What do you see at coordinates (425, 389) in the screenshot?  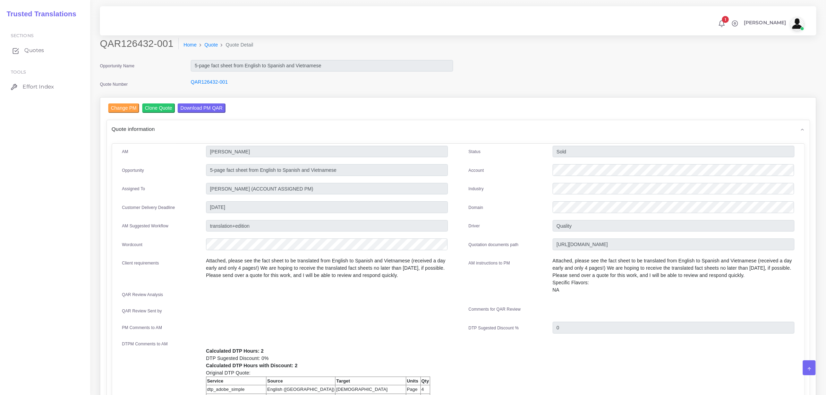 I see `td: 4` at bounding box center [425, 389].